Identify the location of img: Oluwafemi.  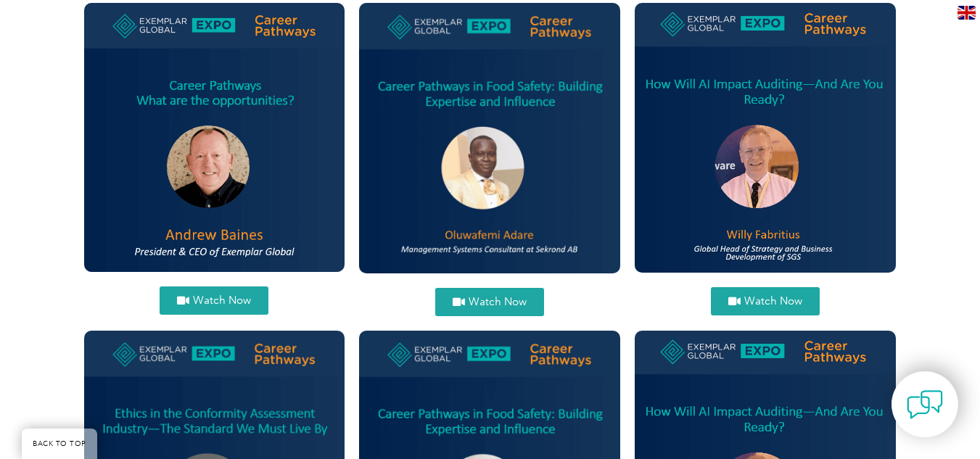
(489, 138).